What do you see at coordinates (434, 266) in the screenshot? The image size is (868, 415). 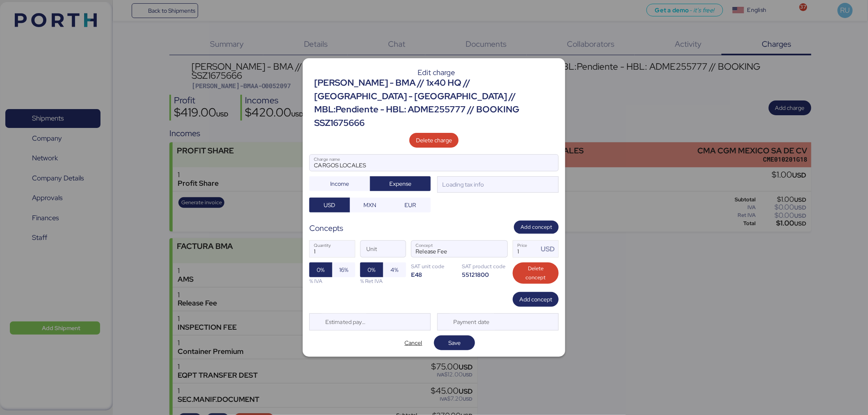 I see `div: SAT unit code` at bounding box center [434, 266].